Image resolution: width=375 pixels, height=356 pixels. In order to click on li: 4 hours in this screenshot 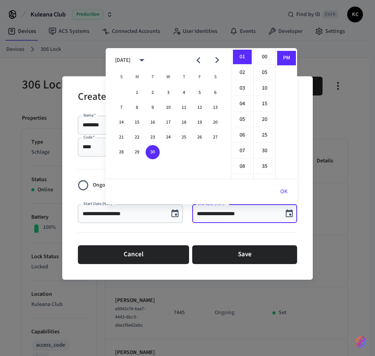, I will do `click(242, 104)`.